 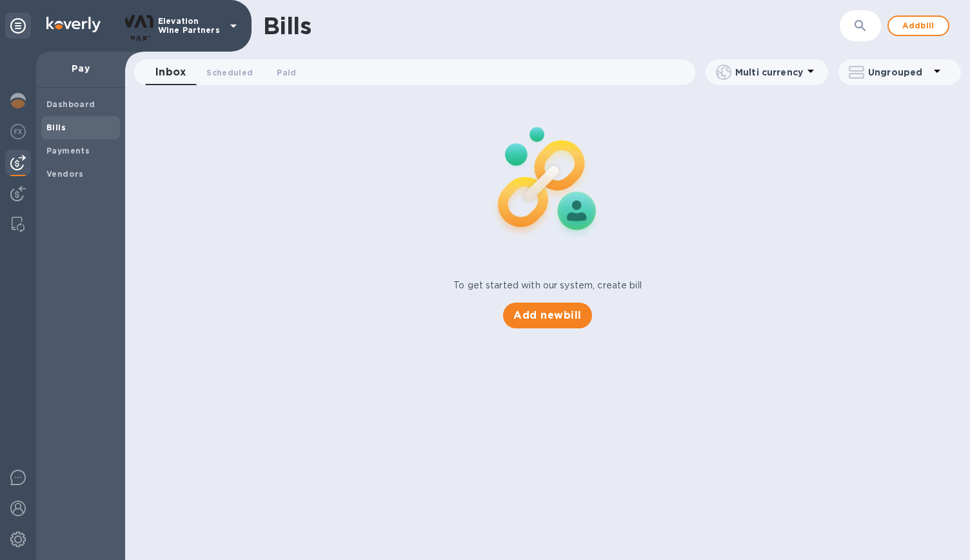 What do you see at coordinates (74, 25) in the screenshot?
I see `img: Logo` at bounding box center [74, 25].